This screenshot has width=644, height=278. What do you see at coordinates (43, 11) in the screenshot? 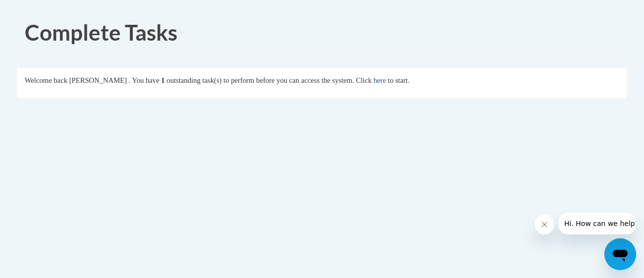
I see `span: Hi. How can we help?` at bounding box center [43, 11].